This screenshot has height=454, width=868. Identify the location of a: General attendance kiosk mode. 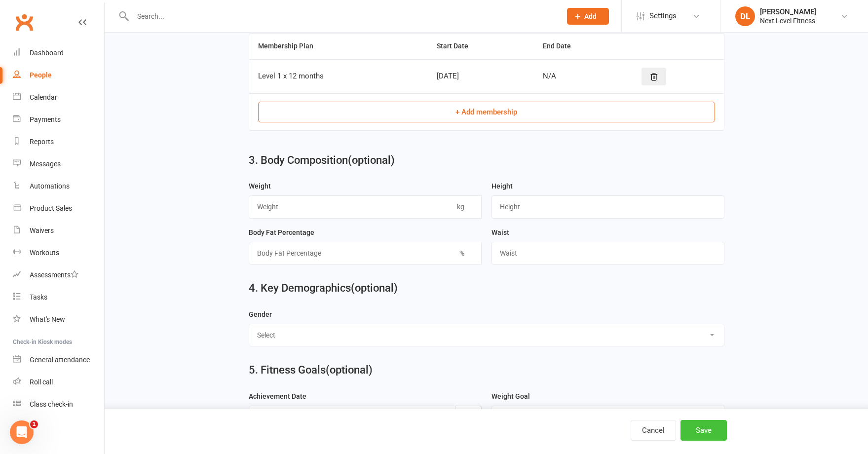
(58, 360).